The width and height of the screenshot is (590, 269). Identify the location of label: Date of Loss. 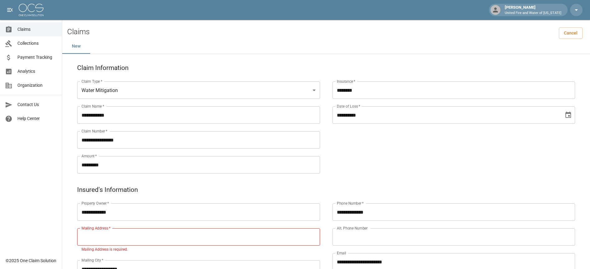
(349, 106).